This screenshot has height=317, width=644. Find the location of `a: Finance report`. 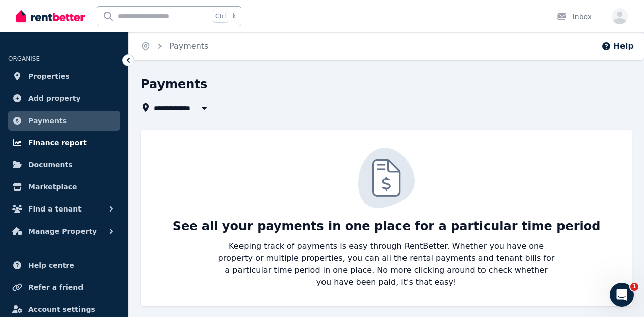

a: Finance report is located at coordinates (64, 143).